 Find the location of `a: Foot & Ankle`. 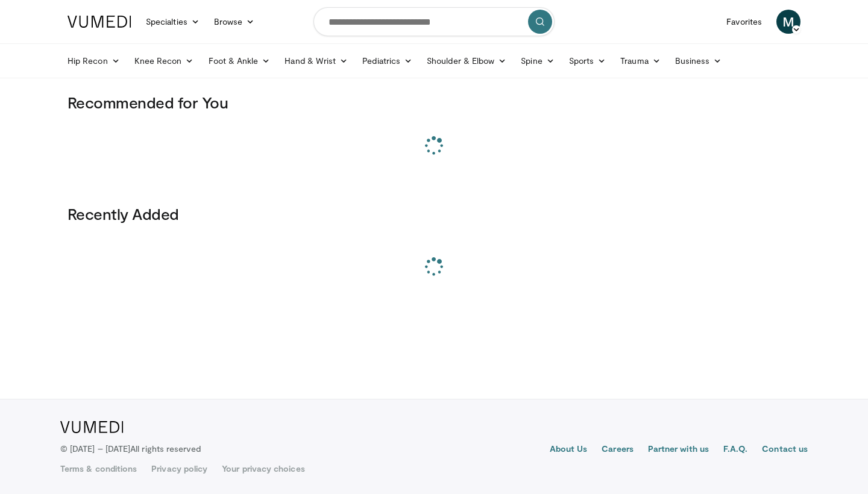

a: Foot & Ankle is located at coordinates (240, 61).